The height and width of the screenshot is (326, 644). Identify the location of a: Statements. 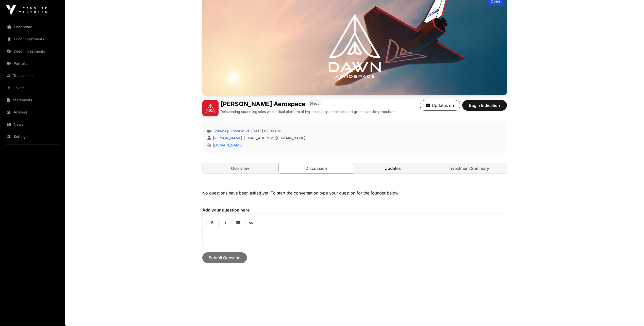
(32, 100).